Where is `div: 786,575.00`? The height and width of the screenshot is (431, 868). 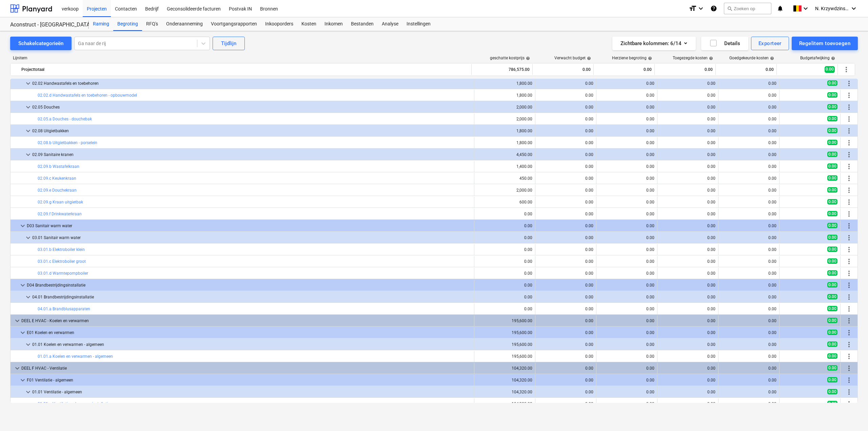
div: 786,575.00 is located at coordinates (501, 69).